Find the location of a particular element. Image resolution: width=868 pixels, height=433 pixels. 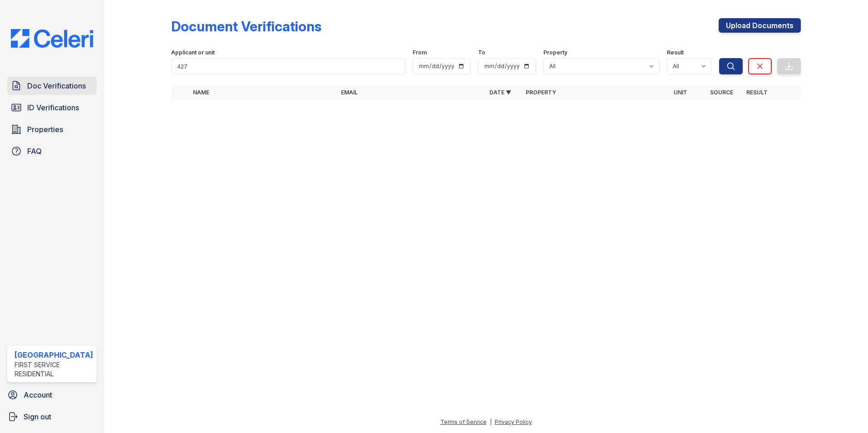

label: Property is located at coordinates (555, 53).